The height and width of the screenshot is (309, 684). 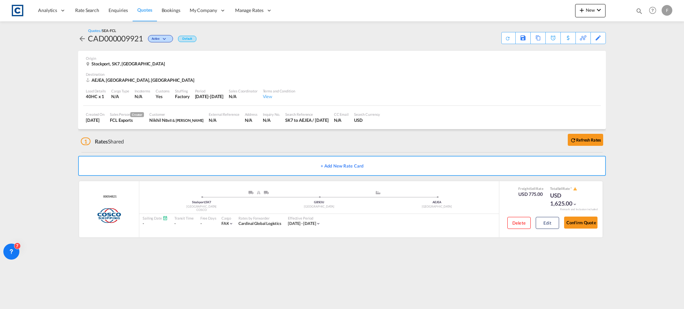 I want to click on div: Sales Person, so click(x=127, y=115).